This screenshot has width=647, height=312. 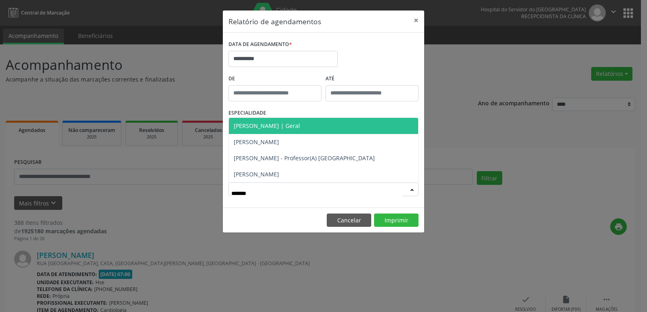 What do you see at coordinates (247, 113) in the screenshot?
I see `label: ESPECIALIDADE` at bounding box center [247, 113].